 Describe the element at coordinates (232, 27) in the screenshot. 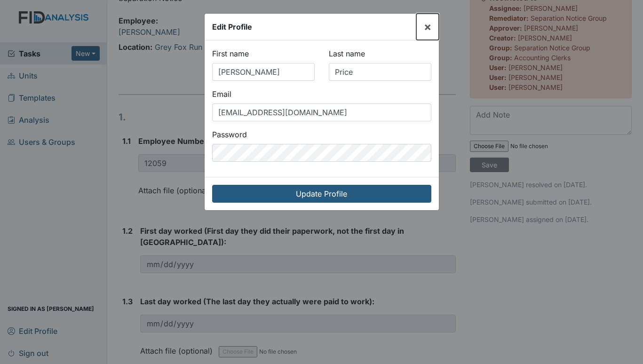

I see `div: Edit Profile` at that location.